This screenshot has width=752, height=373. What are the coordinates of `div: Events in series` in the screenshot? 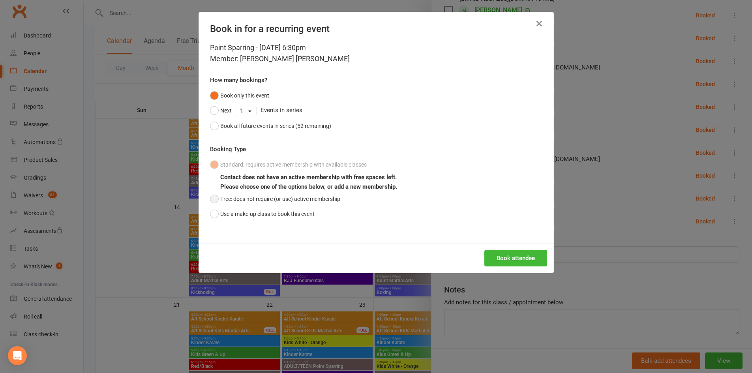 It's located at (376, 110).